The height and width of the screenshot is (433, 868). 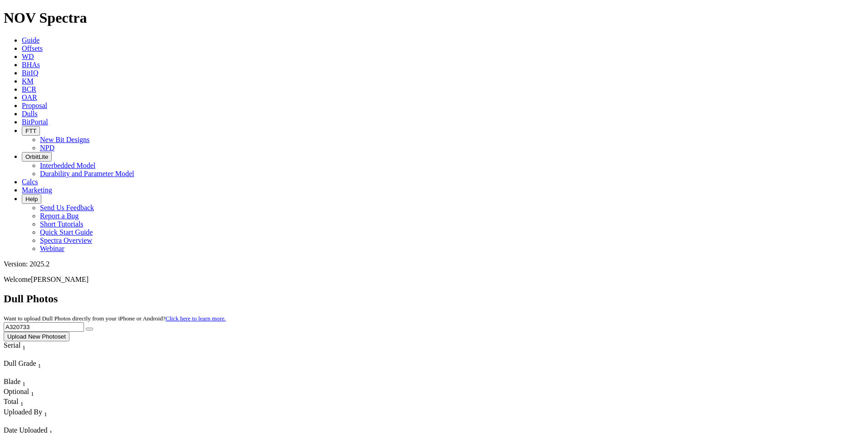 What do you see at coordinates (434, 264) in the screenshot?
I see `div: Version: 2025.2` at bounding box center [434, 264].